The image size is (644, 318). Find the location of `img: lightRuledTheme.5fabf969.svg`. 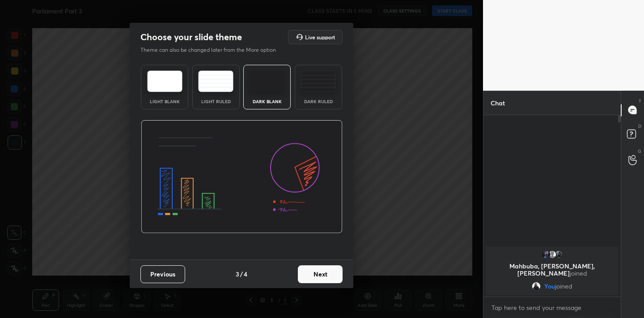

img: lightRuledTheme.5fabf969.svg is located at coordinates (216, 82).